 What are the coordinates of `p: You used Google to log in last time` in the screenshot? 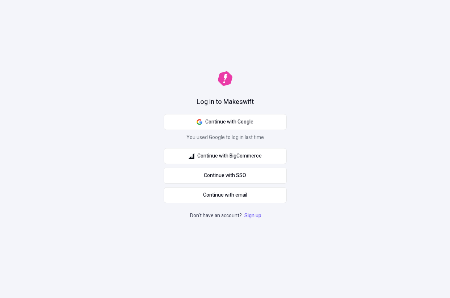 It's located at (225, 139).